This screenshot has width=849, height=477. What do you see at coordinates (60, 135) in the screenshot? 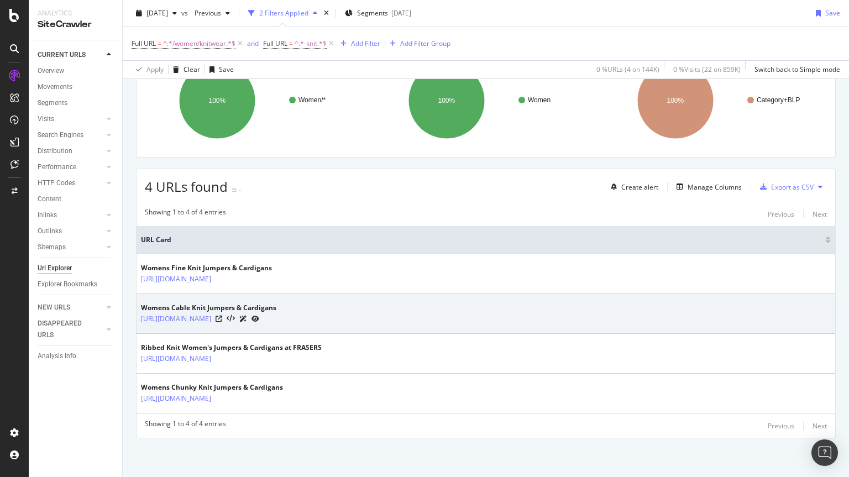
I see `div: Search Engines` at bounding box center [60, 135].